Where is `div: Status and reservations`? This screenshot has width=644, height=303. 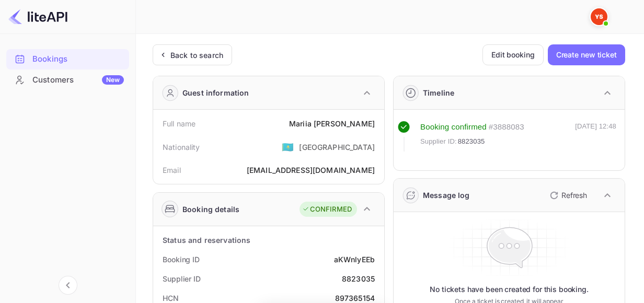
div: Status and reservations is located at coordinates (207, 240).